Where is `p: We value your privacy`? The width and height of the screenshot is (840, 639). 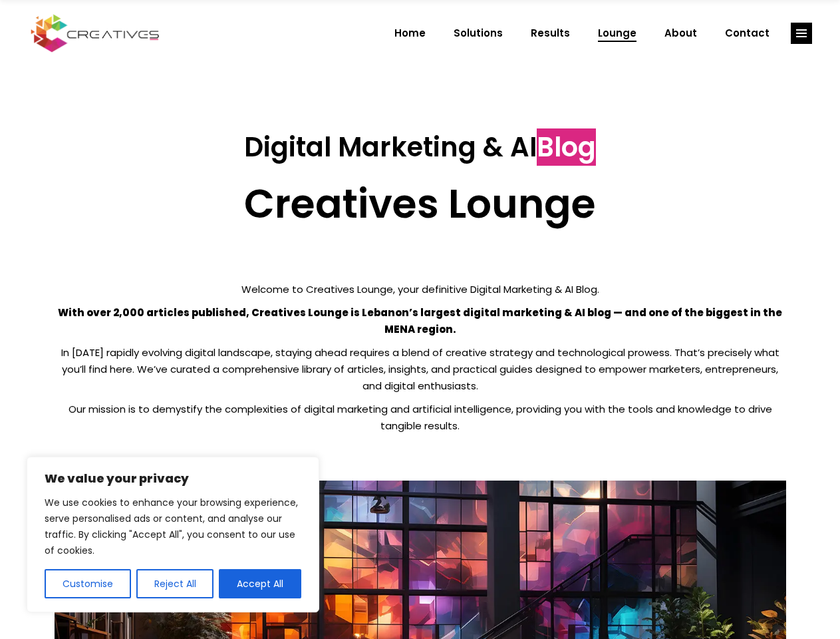 p: We value your privacy is located at coordinates (173, 479).